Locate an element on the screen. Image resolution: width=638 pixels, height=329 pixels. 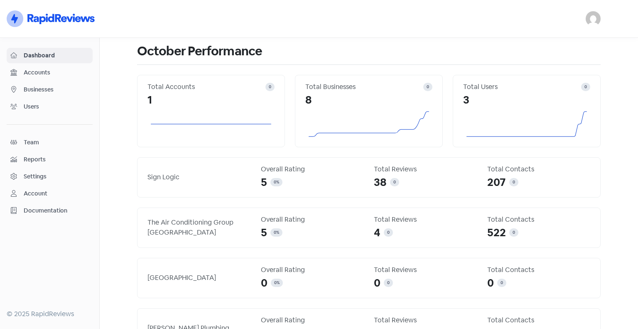
span: 522 is located at coordinates (496, 232).